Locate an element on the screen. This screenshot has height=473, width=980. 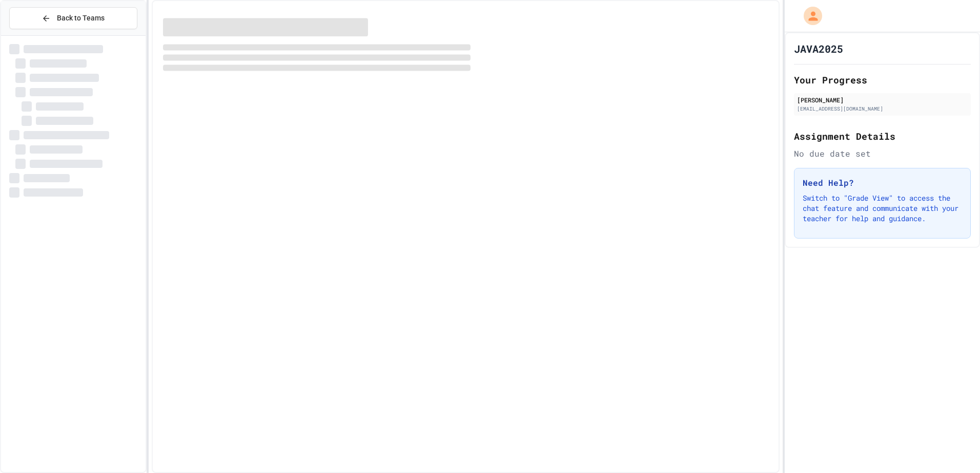
span: Back to Teams is located at coordinates (81, 18).